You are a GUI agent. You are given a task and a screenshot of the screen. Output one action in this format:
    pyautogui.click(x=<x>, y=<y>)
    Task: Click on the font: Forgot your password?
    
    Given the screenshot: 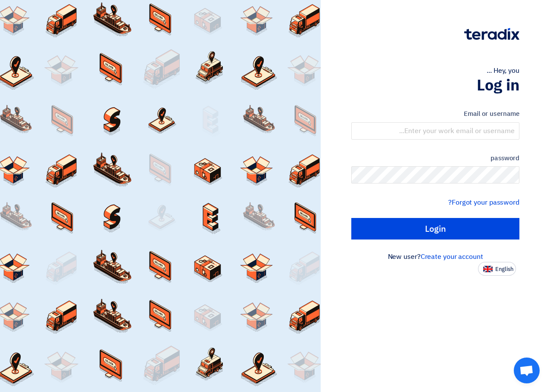 What is the action you would take?
    pyautogui.click(x=484, y=203)
    